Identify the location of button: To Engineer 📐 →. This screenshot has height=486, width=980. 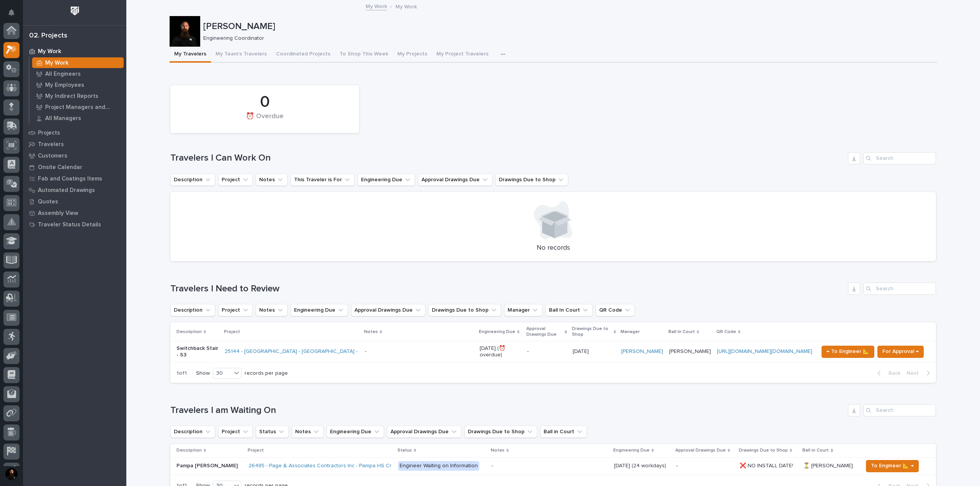
(892, 466).